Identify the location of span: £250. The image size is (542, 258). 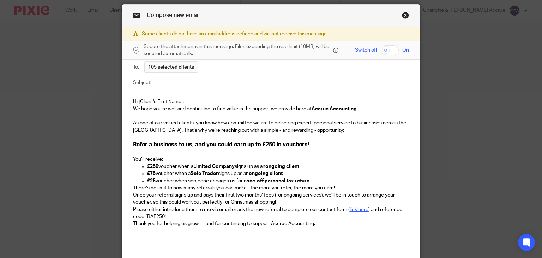
(153, 166).